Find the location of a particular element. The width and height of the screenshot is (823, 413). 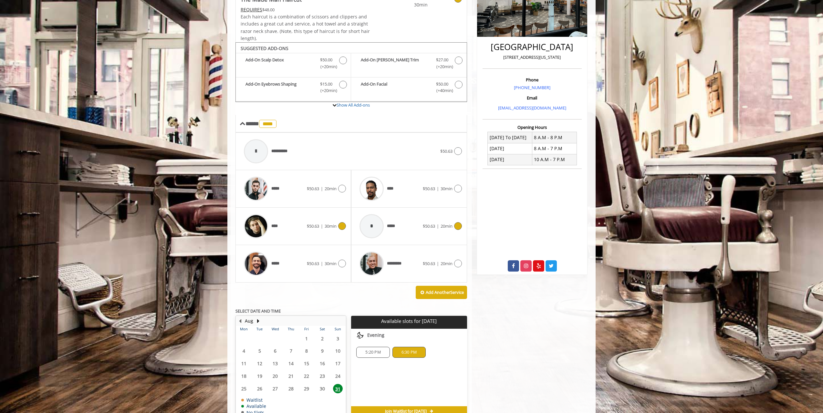

td: 10 A.M - 7 P.M is located at coordinates (555, 160).